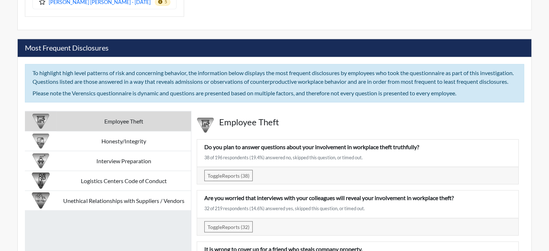 The height and width of the screenshot is (251, 549). Describe the element at coordinates (358, 198) in the screenshot. I see `p: Are you worried that interviews with your colleagues will reveal your involvement in workplace th...` at that location.